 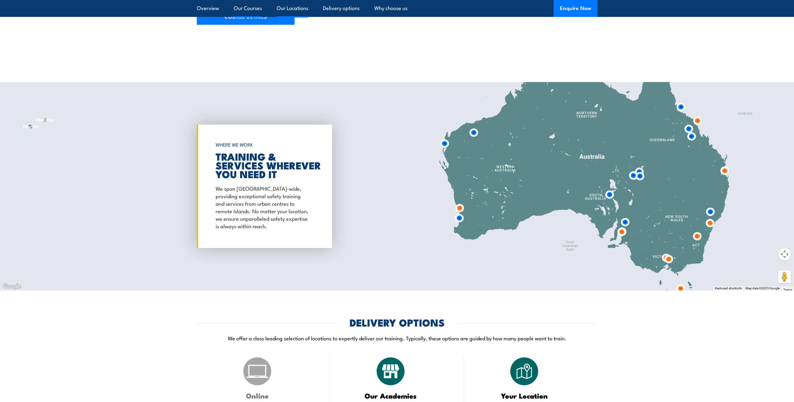 I want to click on p: We offer a class leading selection of locations to expertly deliver our training. Typically, thes..., so click(x=397, y=338).